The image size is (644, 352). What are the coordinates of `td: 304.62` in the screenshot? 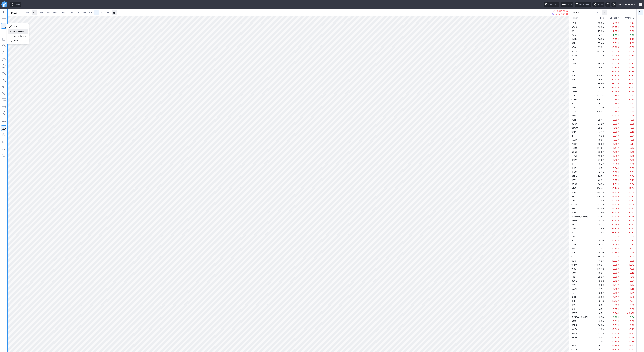 It's located at (598, 75).